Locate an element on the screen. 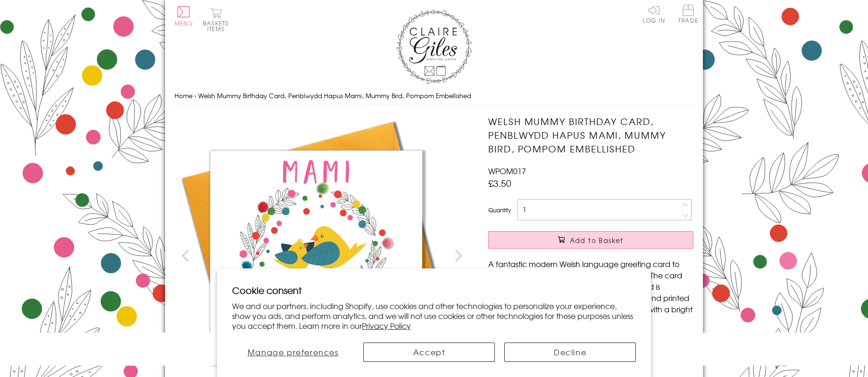 This screenshot has width=868, height=377. img: Claire Giles Greetings Cards is located at coordinates (434, 46).